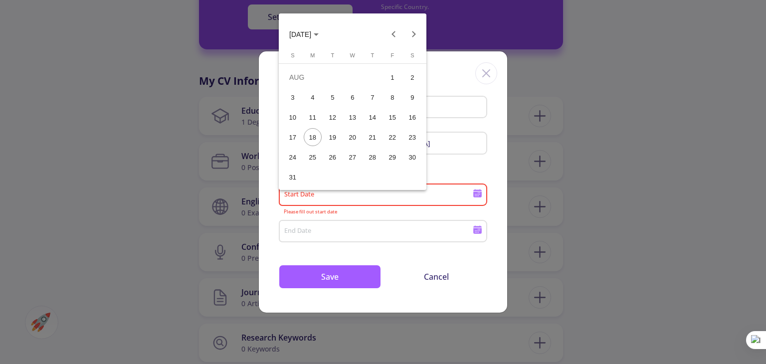 The height and width of the screenshot is (364, 766). What do you see at coordinates (313, 157) in the screenshot?
I see `button: August 25, 2025` at bounding box center [313, 157].